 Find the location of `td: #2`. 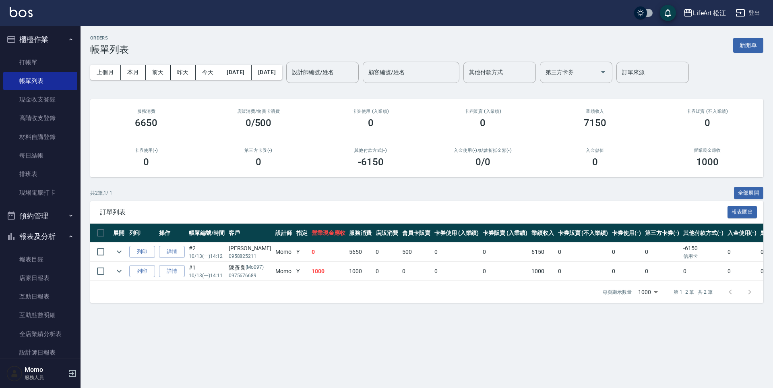

td: #2 is located at coordinates (207, 252).